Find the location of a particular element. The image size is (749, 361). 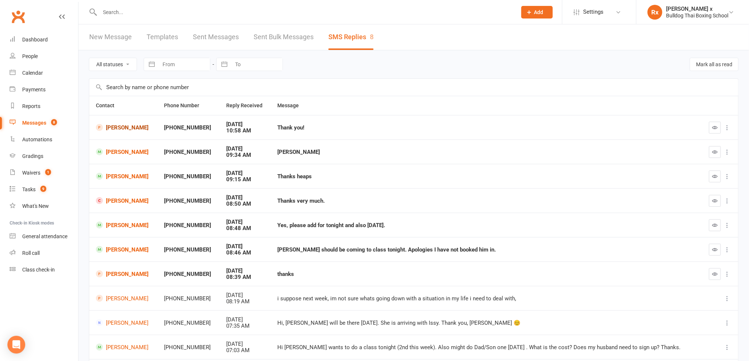

div: Thanks very much. is located at coordinates (486, 201).